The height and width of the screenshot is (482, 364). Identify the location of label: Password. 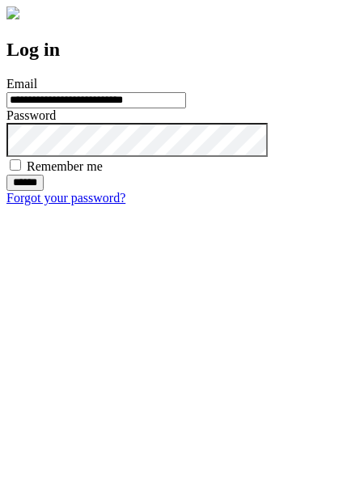
(31, 115).